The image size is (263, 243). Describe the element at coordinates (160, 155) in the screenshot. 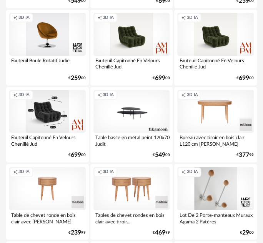

I see `span: 549` at that location.